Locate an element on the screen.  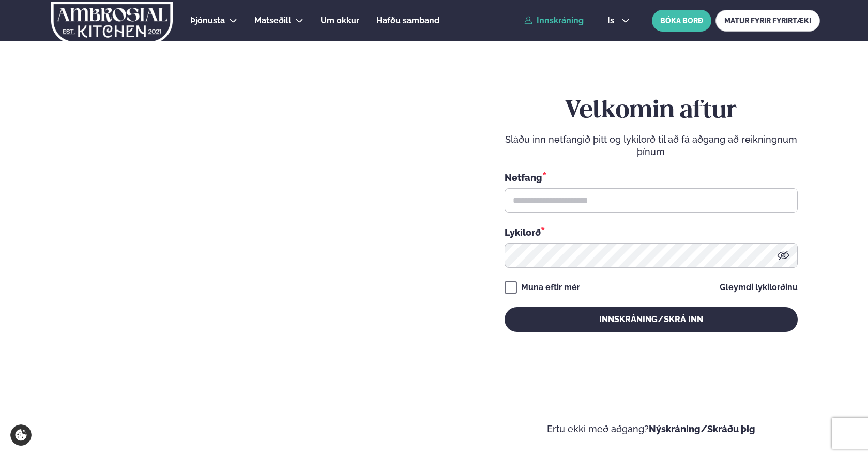
a: Nýskráning/Skráðu þig is located at coordinates (702, 429).